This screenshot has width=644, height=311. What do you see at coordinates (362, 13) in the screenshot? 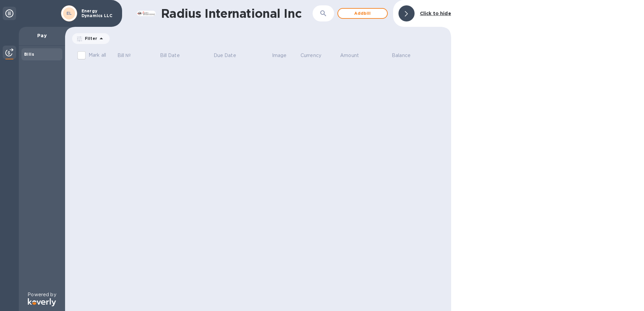
I see `span: Add bill` at bounding box center [362, 13].